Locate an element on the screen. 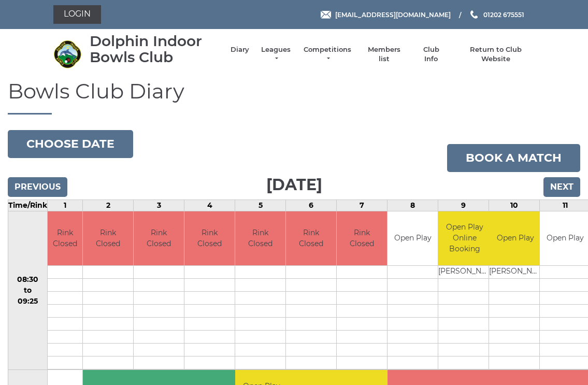  td: 08:30 to 09:25 is located at coordinates (28, 290).